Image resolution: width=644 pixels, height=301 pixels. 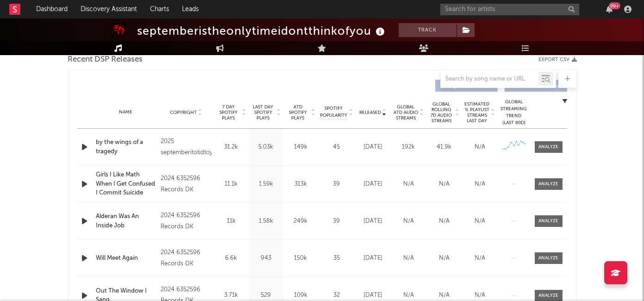 I want to click on div: 529, so click(x=266, y=296).